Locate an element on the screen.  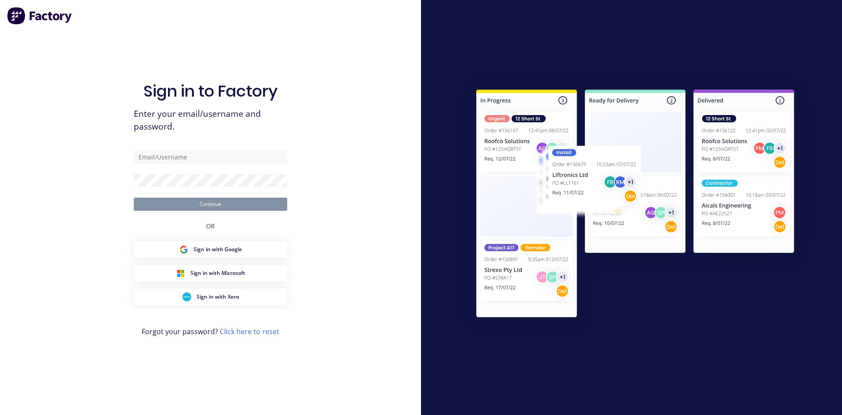
button: Microsoft Sign inSign in with Microsoft is located at coordinates (211, 273).